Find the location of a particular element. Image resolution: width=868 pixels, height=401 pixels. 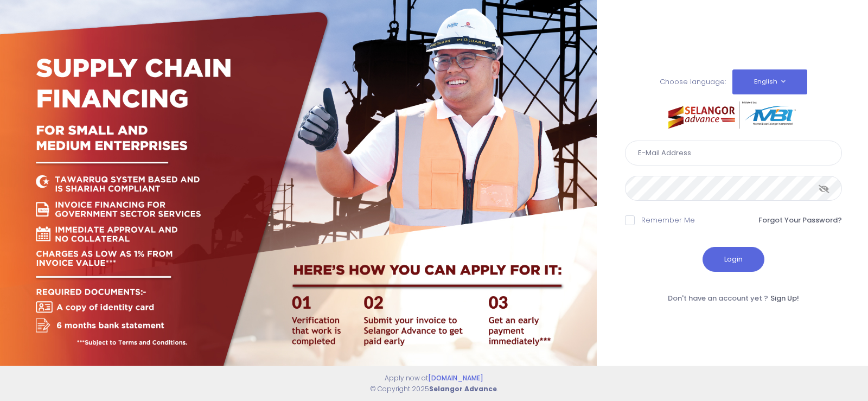

label: Remember Me is located at coordinates (668, 221).